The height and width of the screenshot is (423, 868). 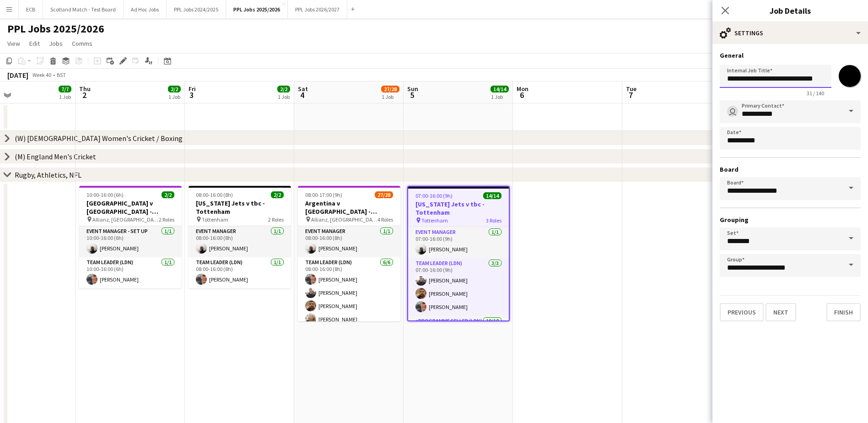 I want to click on span: 08:00-17:00 (9h), so click(x=323, y=194).